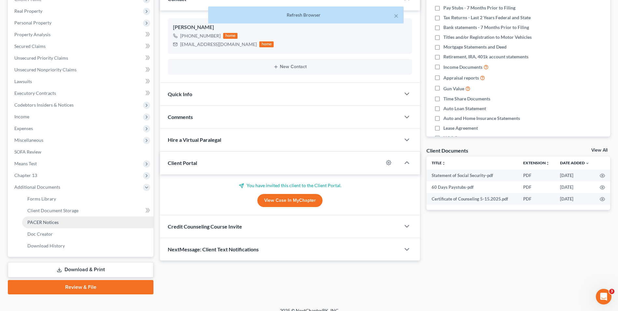  I want to click on a: SOFA Review, so click(81, 152).